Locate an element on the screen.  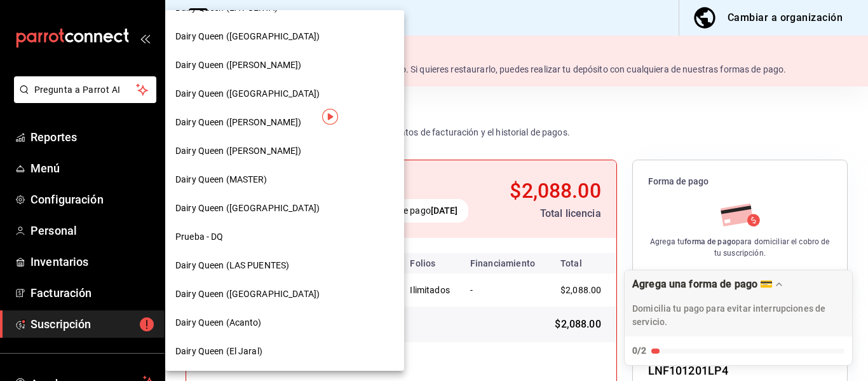
span: Prueba - DQ is located at coordinates (199, 236).